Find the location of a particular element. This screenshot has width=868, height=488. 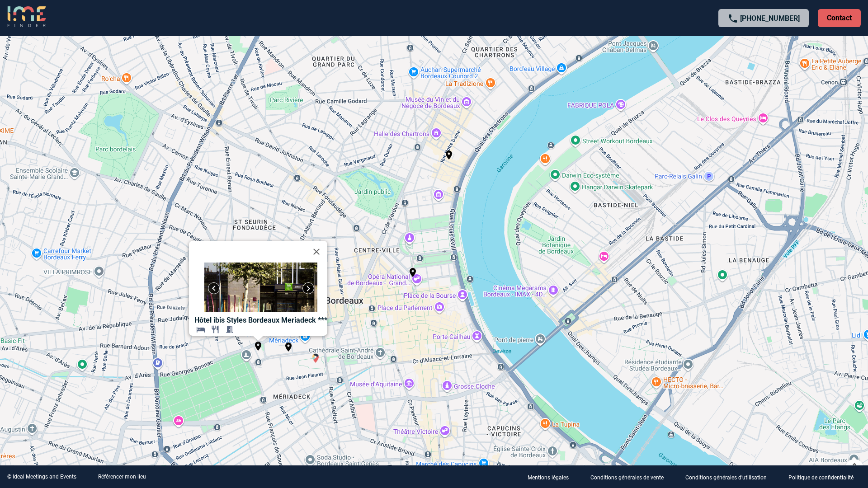

a: Mentions légales is located at coordinates (551, 477).